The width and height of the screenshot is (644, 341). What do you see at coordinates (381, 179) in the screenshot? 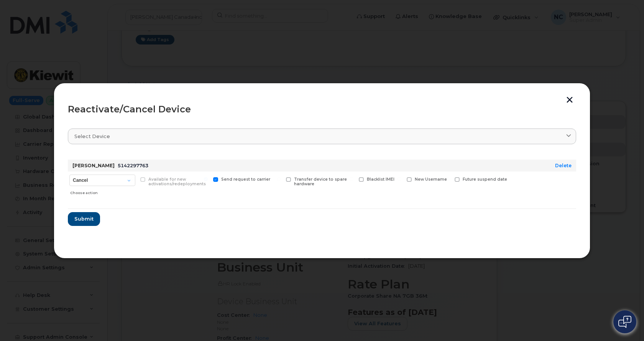
I see `span: Blacklist IMEI` at bounding box center [381, 179].